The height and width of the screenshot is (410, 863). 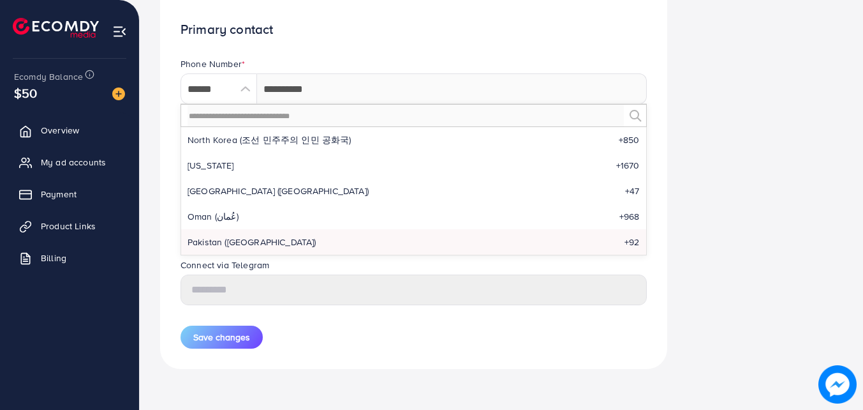 What do you see at coordinates (221, 337) in the screenshot?
I see `button: Save changes` at bounding box center [221, 337].